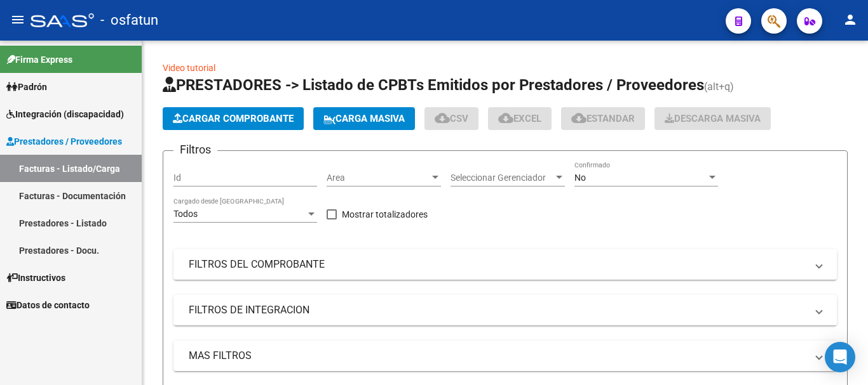 This screenshot has height=385, width=868. I want to click on span: Todos, so click(185, 213).